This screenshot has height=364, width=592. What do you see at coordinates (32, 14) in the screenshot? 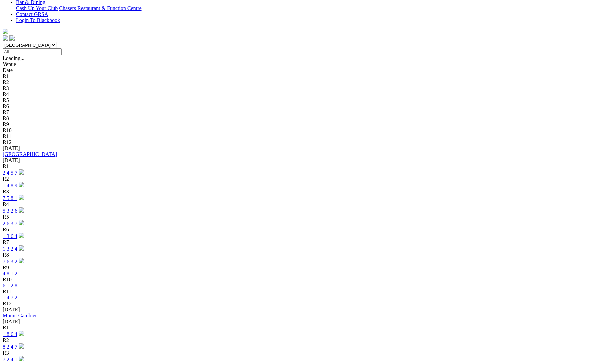
I see `a: Contact GRSA` at bounding box center [32, 14].